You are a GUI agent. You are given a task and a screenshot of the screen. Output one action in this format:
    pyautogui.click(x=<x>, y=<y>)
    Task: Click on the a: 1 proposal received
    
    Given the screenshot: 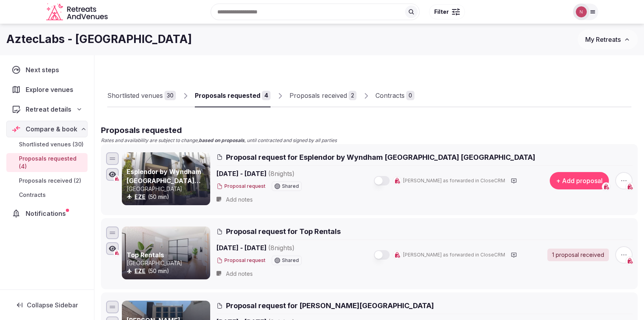 What is the action you would take?
    pyautogui.click(x=578, y=255)
    